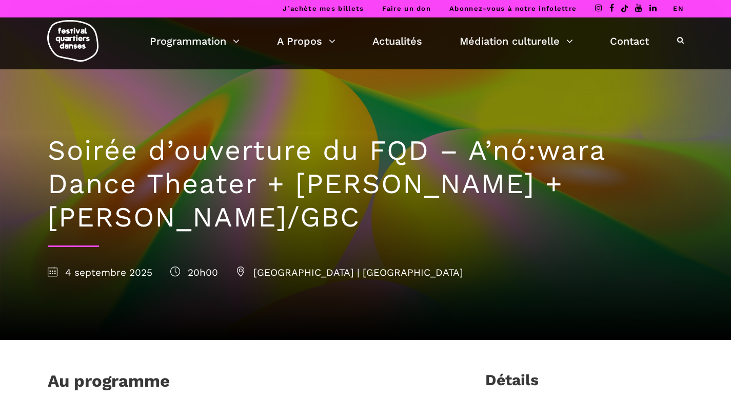 The image size is (731, 397). What do you see at coordinates (397, 41) in the screenshot?
I see `a: Actualités` at bounding box center [397, 41].